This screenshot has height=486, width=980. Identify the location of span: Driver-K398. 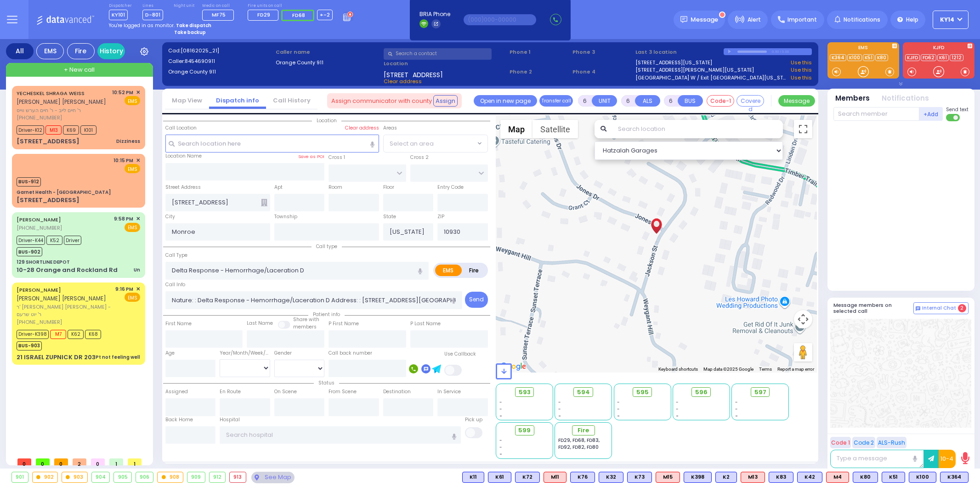
(33, 334).